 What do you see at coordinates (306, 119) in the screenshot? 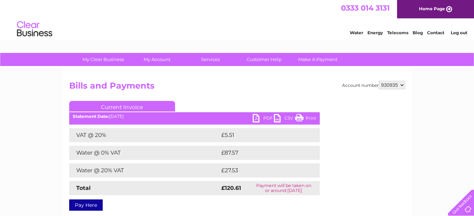
I see `a: Print` at bounding box center [306, 119].